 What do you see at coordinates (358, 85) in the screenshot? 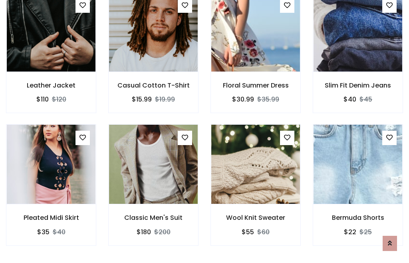
I see `h6: Slim Fit Denim Jeans` at bounding box center [358, 85].